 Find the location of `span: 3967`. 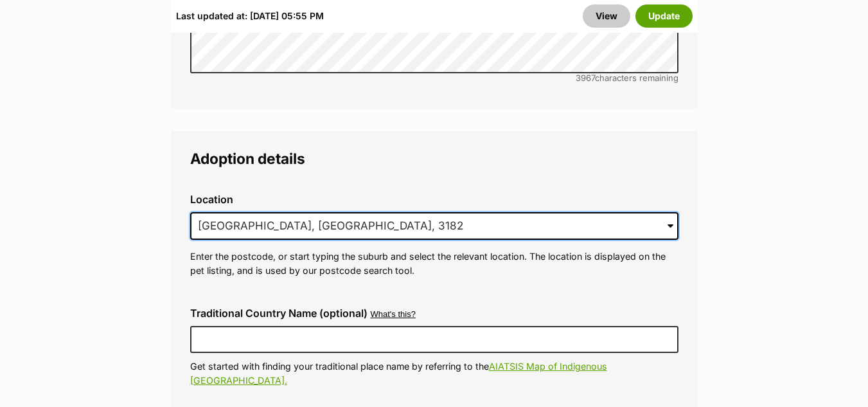

span: 3967 is located at coordinates (585, 78).